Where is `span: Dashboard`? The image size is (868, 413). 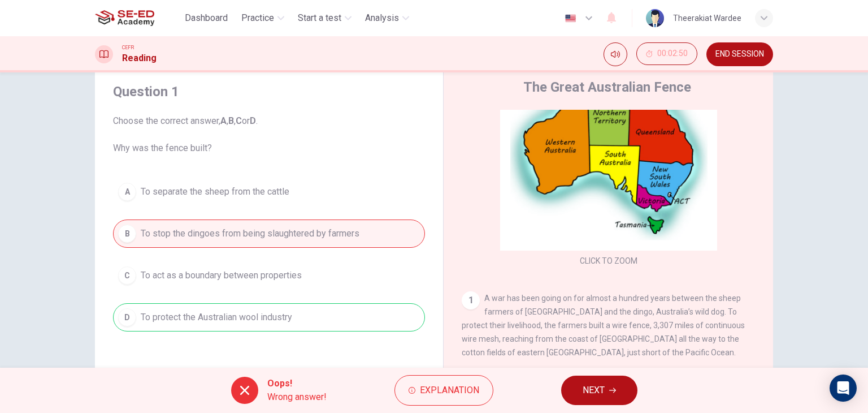 span: Dashboard is located at coordinates (207, 18).